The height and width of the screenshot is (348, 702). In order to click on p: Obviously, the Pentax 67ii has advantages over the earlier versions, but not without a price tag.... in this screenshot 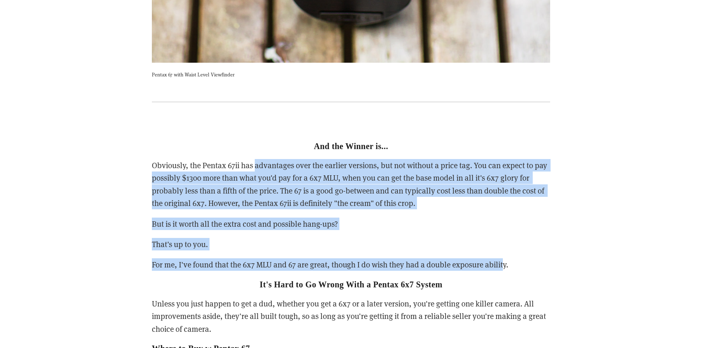, I will do `click(351, 184)`.